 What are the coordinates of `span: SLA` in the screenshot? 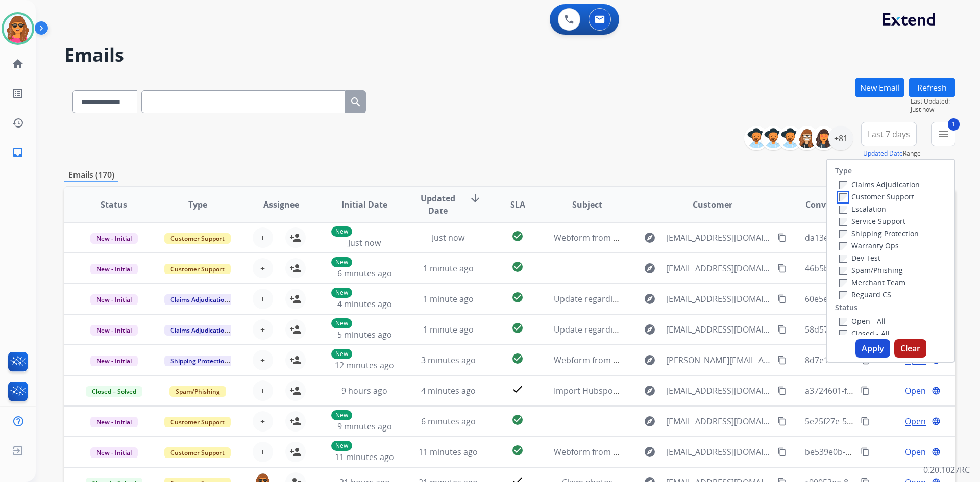 It's located at (517, 205).